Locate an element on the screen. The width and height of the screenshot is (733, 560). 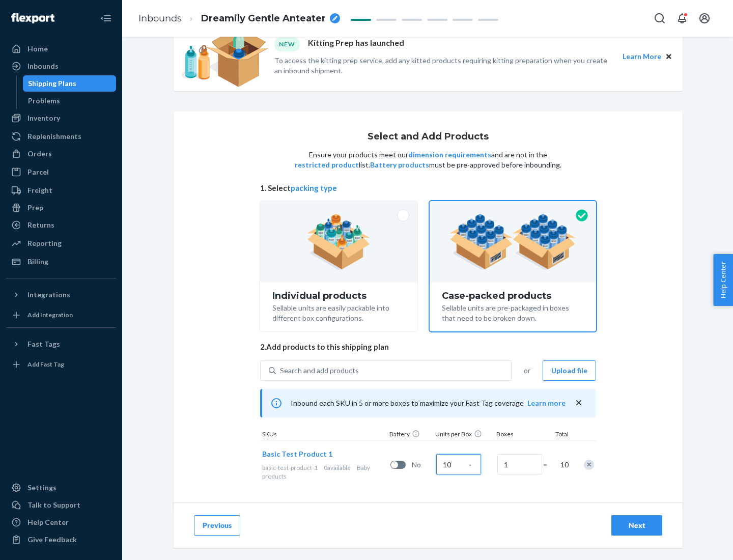
div: Inbound each SKU in 5 or more boxes to maximize your Fast Tag coverage is located at coordinates (428, 396).